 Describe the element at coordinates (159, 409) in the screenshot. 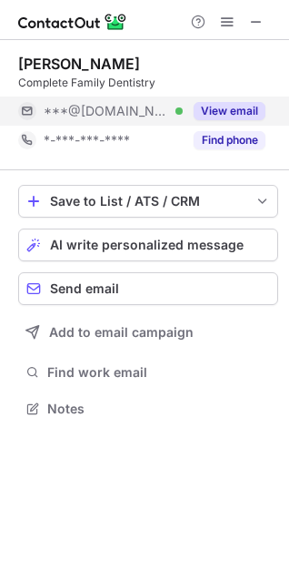

I see `span: Notes` at that location.